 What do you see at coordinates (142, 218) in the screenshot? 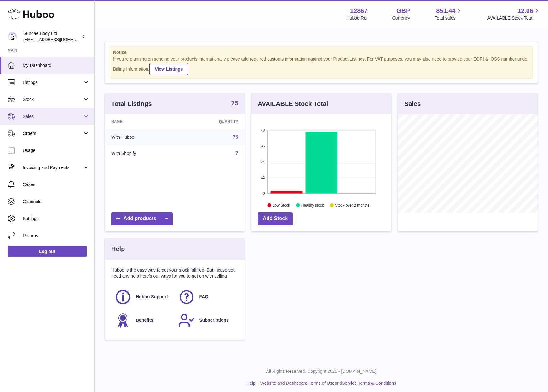
I see `a: Add products` at bounding box center [142, 218].